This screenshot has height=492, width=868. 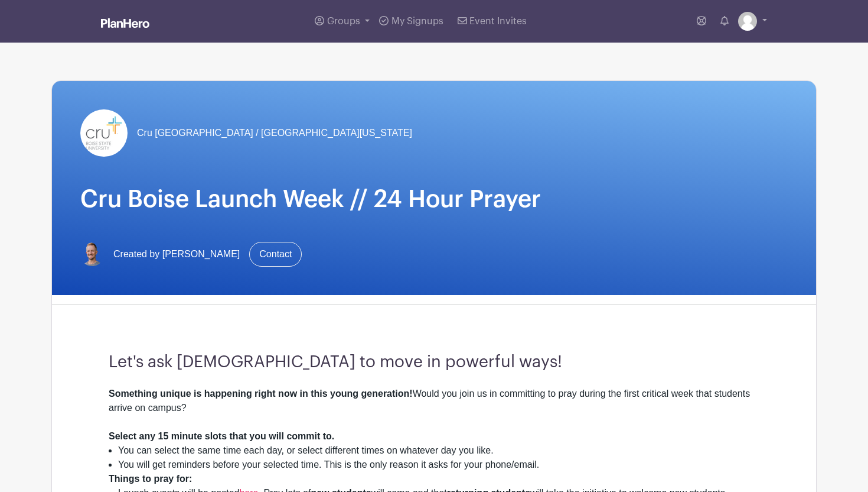 I want to click on img: logo_white-6c42ec7e38ccf1d336a20a19083b03d10ae64f83f12c07503d8b9e83406b4c7d.svg, so click(x=125, y=23).